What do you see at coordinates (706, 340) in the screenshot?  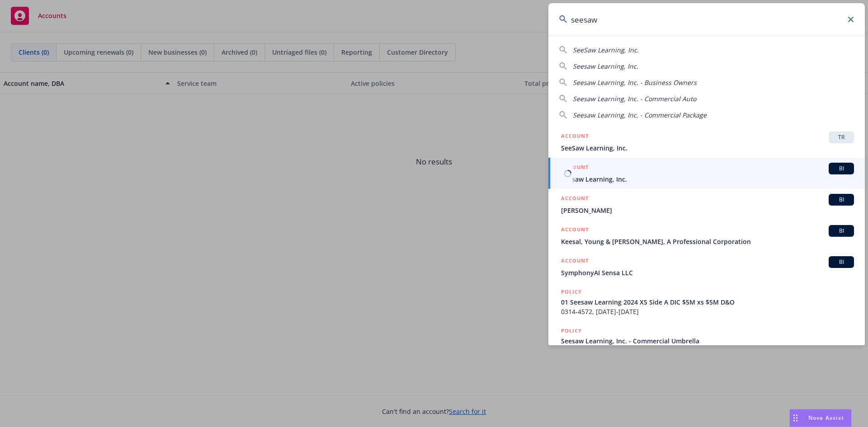 I see `a: POLICYSeesaw Learning, Inc. - Commercial Umbrella` at bounding box center [706, 340].